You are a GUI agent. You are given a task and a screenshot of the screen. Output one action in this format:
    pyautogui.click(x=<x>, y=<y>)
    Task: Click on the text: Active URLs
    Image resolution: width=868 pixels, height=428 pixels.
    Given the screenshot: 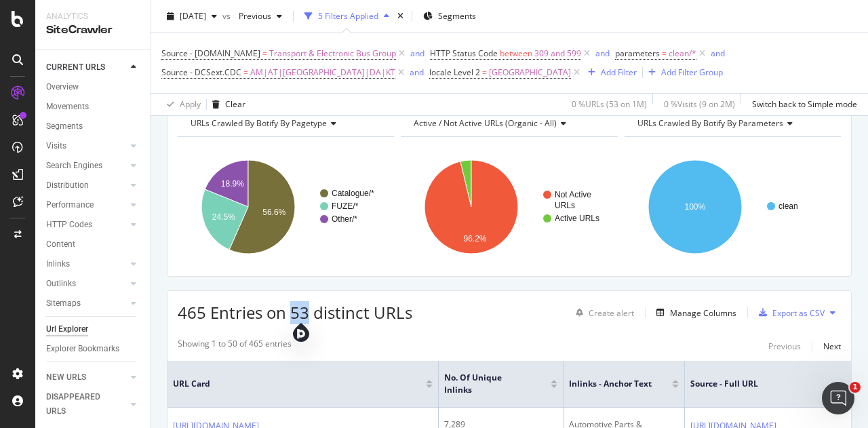 What is the action you would take?
    pyautogui.click(x=577, y=219)
    